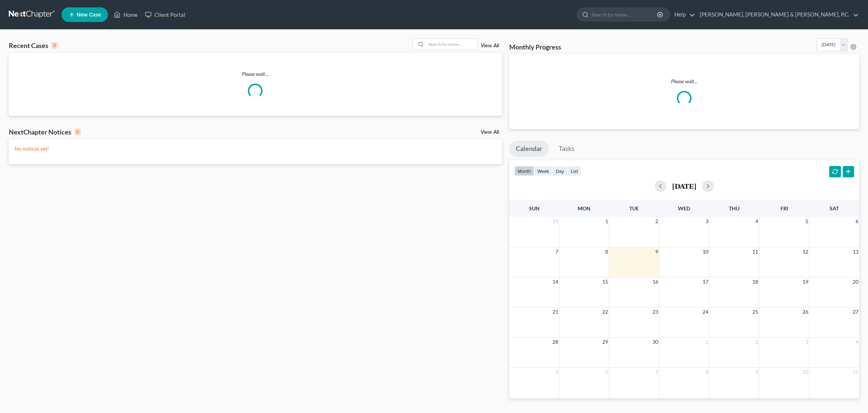 Image resolution: width=868 pixels, height=413 pixels. I want to click on span: 27, so click(856, 312).